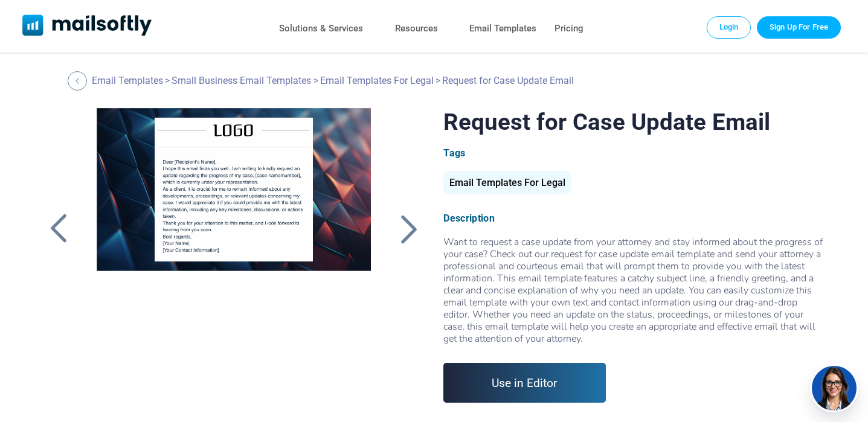 Image resolution: width=868 pixels, height=422 pixels. I want to click on a: Use in Editor, so click(524, 383).